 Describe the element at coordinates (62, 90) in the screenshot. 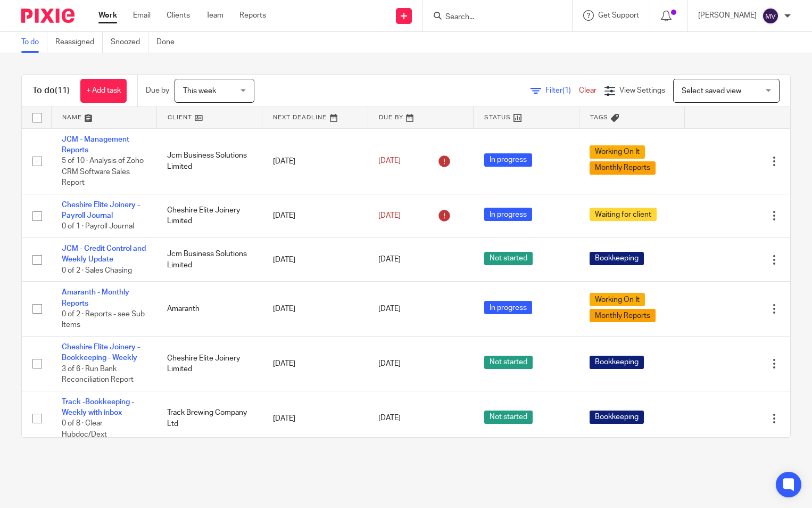

I see `span: (11)` at that location.